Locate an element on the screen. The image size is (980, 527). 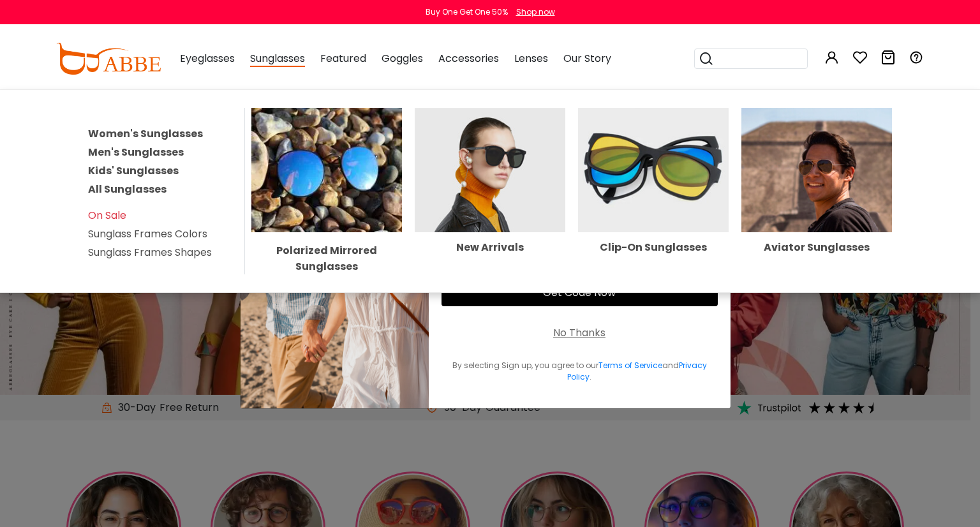
img: Polarized Mirrored is located at coordinates (327, 170).